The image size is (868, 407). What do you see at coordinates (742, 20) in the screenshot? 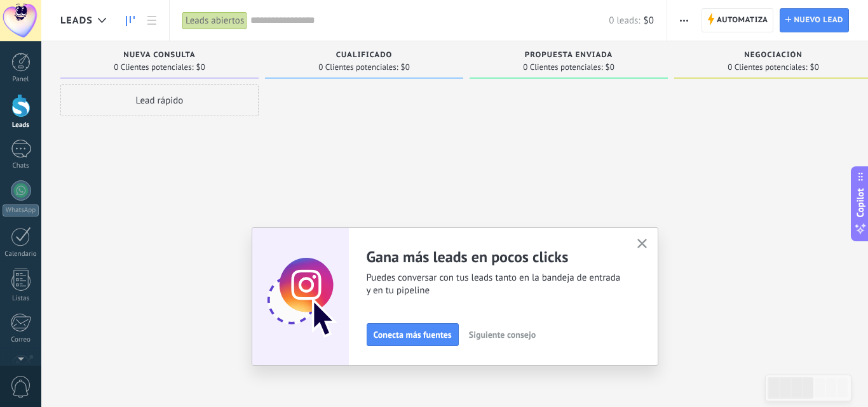
I see `span: Automatiza` at bounding box center [742, 20].